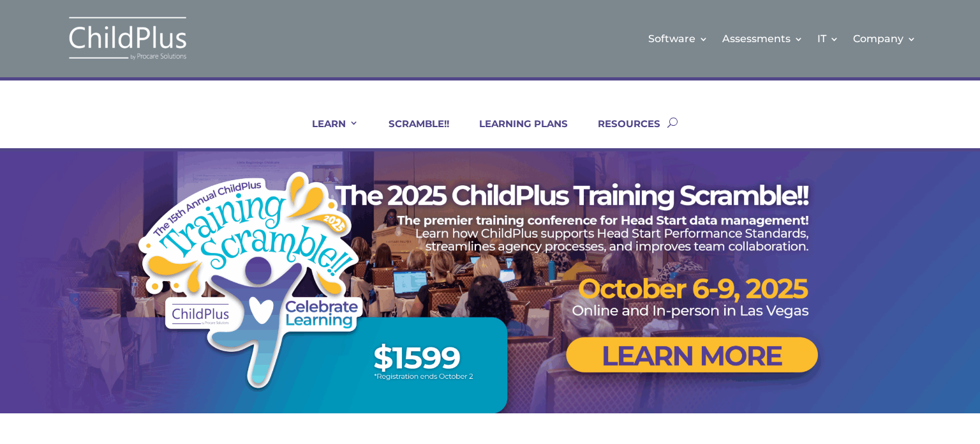 The image size is (980, 444). I want to click on a: LEARN, so click(327, 133).